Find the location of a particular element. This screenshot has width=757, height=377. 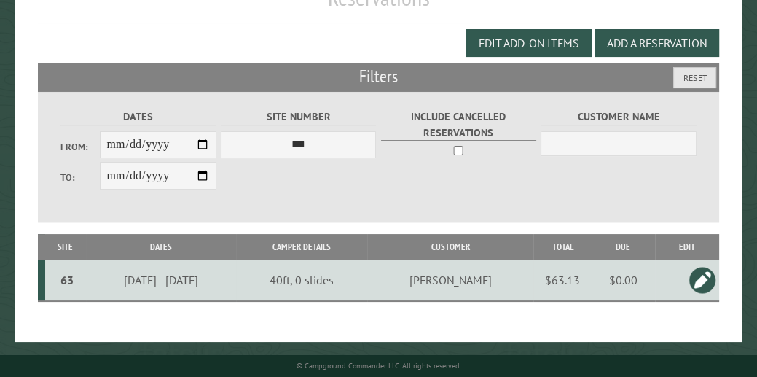

td: $0.00 is located at coordinates (623, 280).